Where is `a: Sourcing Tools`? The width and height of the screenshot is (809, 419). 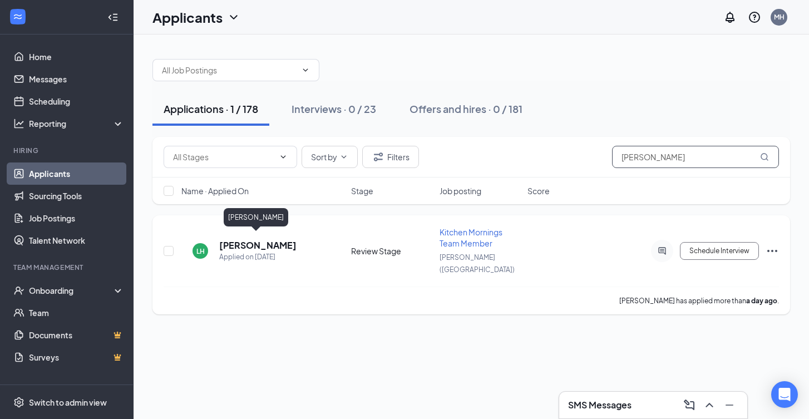 a: Sourcing Tools is located at coordinates (76, 196).